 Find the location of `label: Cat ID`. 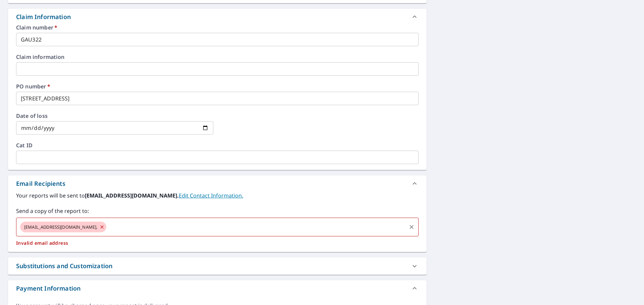

label: Cat ID is located at coordinates (218, 146).